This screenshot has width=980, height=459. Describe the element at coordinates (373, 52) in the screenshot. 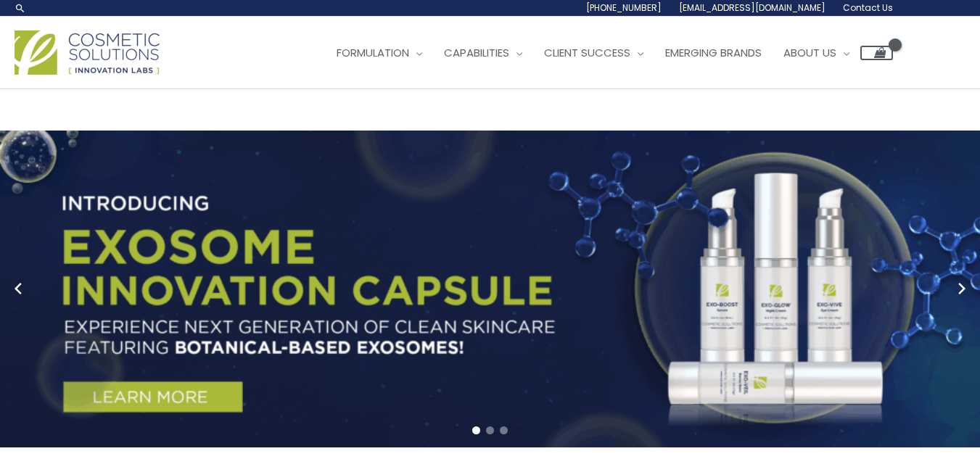

I see `span: Formulation` at that location.